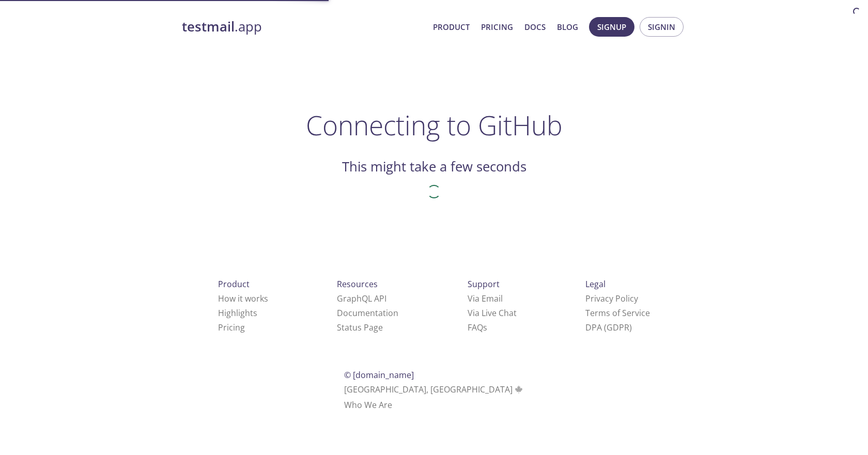 The width and height of the screenshot is (868, 455). I want to click on a: Who We Are, so click(368, 405).